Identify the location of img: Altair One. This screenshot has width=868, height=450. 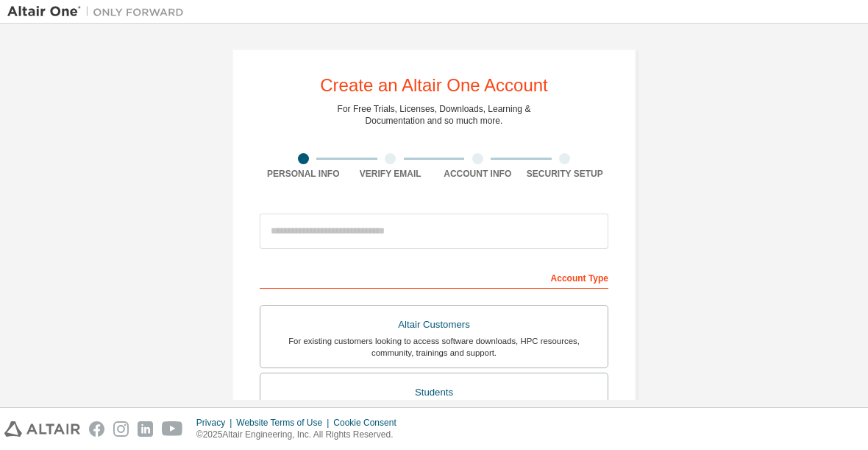
(100, 12).